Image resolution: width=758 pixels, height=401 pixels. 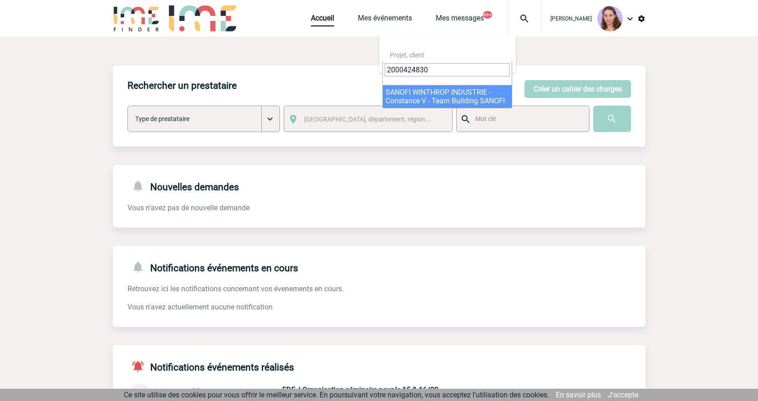 What do you see at coordinates (235, 289) in the screenshot?
I see `span: Retrouvez ici les notifications concernant vos évenements en cours.` at bounding box center [235, 289].